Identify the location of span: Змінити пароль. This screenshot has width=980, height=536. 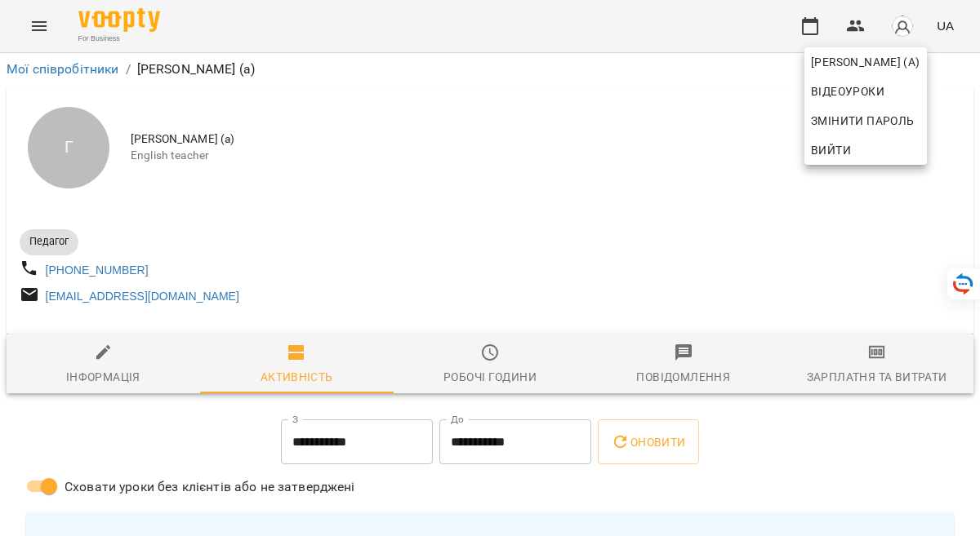
(865, 121).